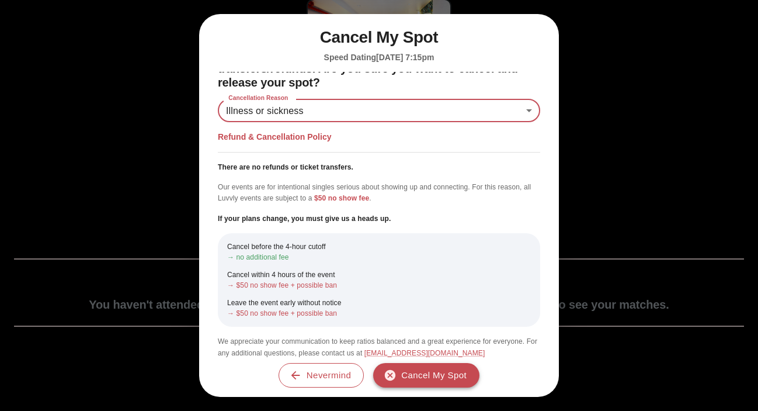 This screenshot has height=411, width=758. I want to click on p: Cancel within 4 hours of the event, so click(379, 275).